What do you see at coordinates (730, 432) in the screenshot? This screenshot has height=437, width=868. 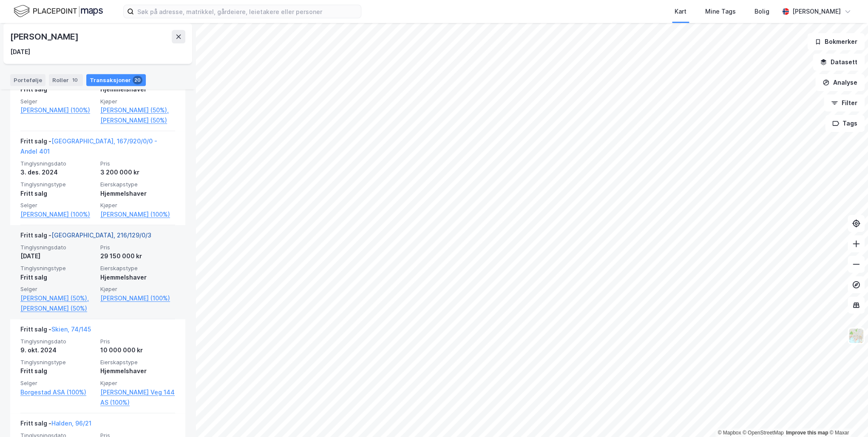 I see `a: Mapbox` at bounding box center [730, 432].